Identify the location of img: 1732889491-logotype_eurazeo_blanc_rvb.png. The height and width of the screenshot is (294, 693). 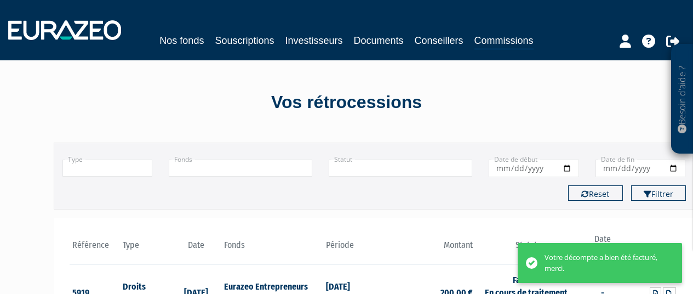
(65, 30).